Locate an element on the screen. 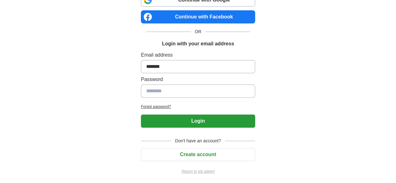 The height and width of the screenshot is (183, 396). button: Create account is located at coordinates (198, 155).